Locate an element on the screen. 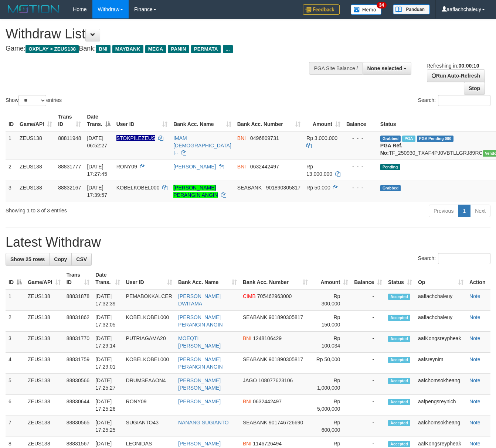 This screenshot has height=448, width=496. label: Show entries is located at coordinates (34, 101).